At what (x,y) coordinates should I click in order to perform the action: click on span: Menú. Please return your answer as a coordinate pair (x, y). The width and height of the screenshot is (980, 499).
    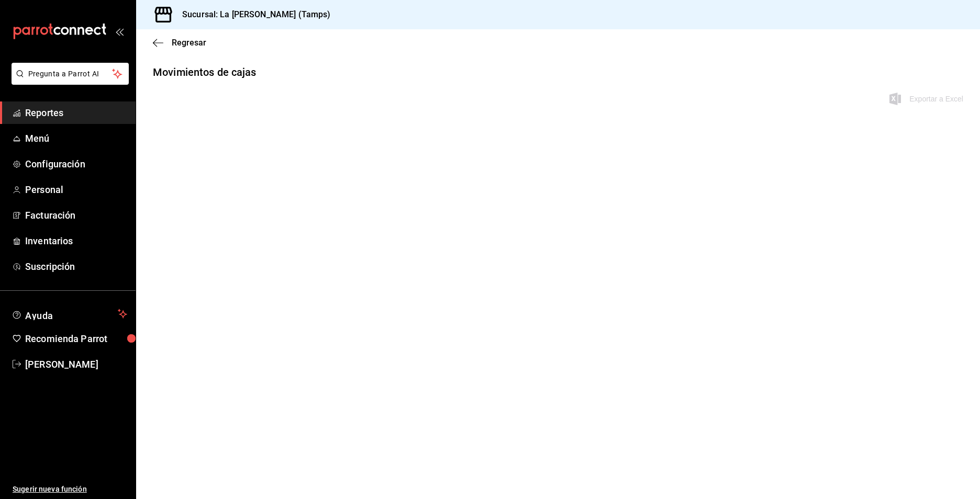
    Looking at the image, I should click on (76, 138).